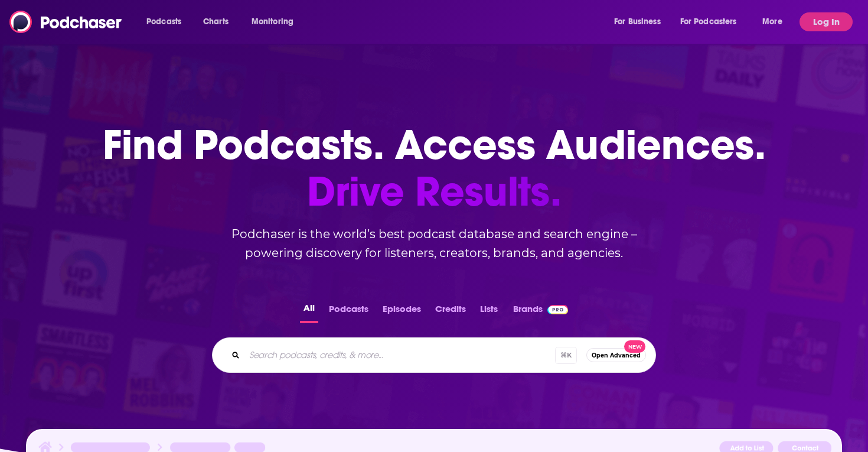 Image resolution: width=868 pixels, height=452 pixels. What do you see at coordinates (215, 22) in the screenshot?
I see `a: Charts` at bounding box center [215, 22].